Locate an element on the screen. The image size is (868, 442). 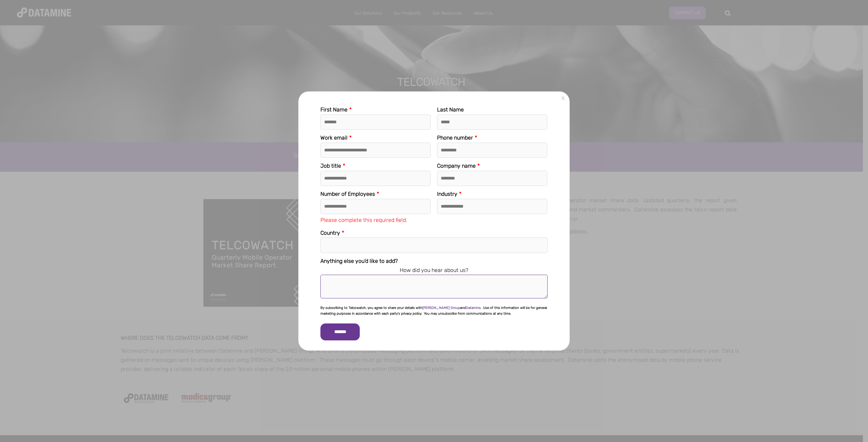
span: Company name is located at coordinates (456, 166).